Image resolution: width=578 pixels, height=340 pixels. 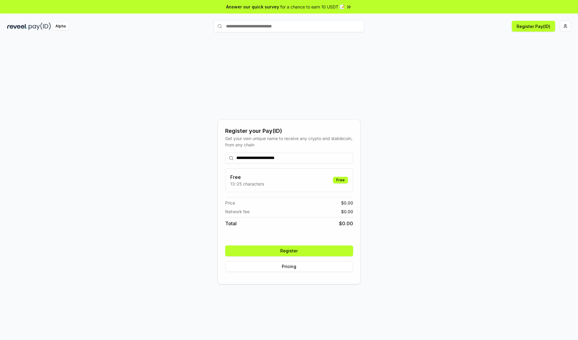 What do you see at coordinates (247, 177) in the screenshot?
I see `h3: Free` at bounding box center [247, 177].